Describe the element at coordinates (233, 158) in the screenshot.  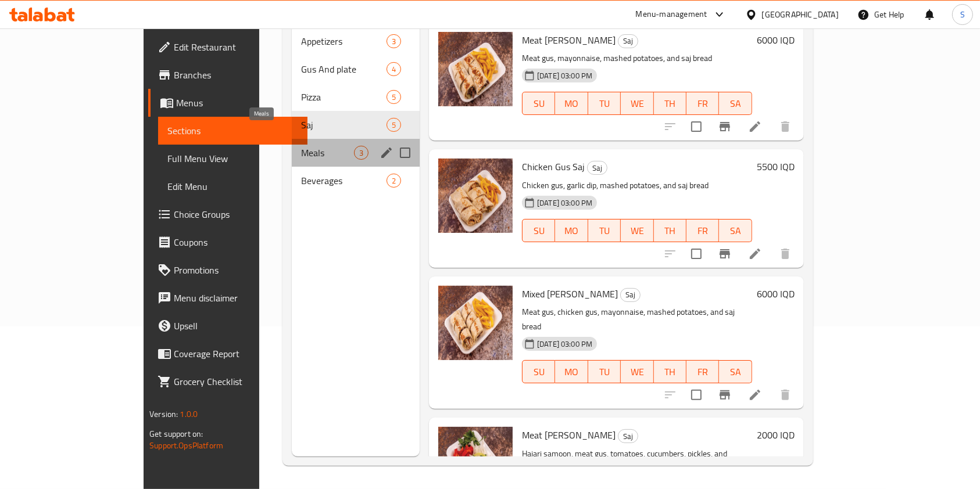
I see `a: Full Menu View` at that location.